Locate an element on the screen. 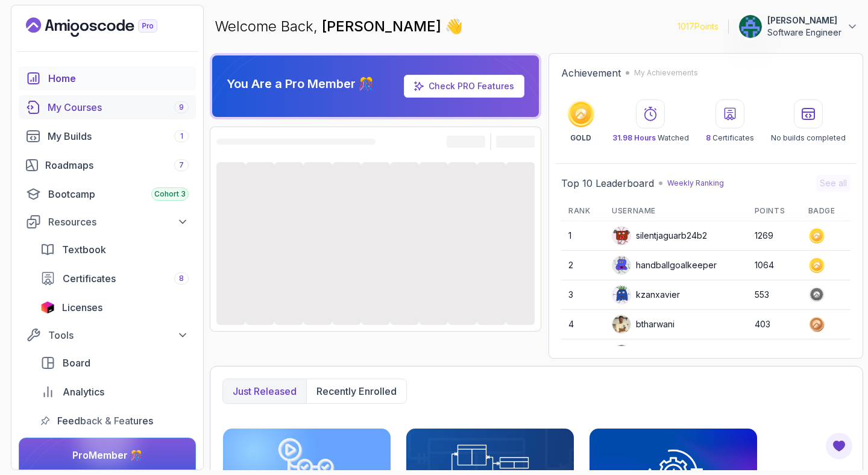 The height and width of the screenshot is (475, 868). p: Recently enrolled is located at coordinates (356, 391).